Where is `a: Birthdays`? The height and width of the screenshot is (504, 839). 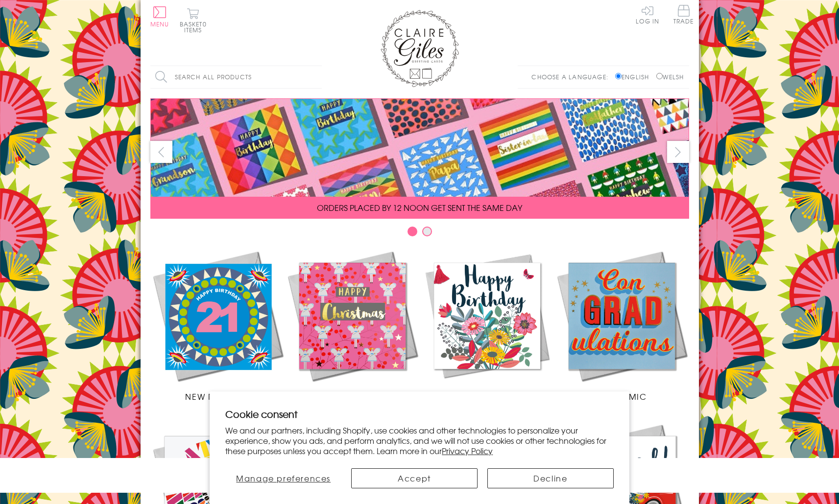
a: Birthdays is located at coordinates (487, 325).